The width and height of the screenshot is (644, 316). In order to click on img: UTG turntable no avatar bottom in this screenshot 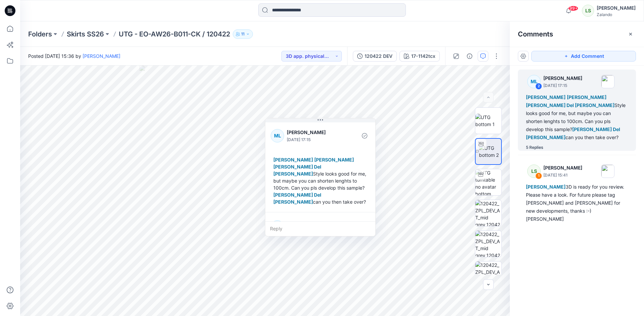, I will do `click(489, 183)`.